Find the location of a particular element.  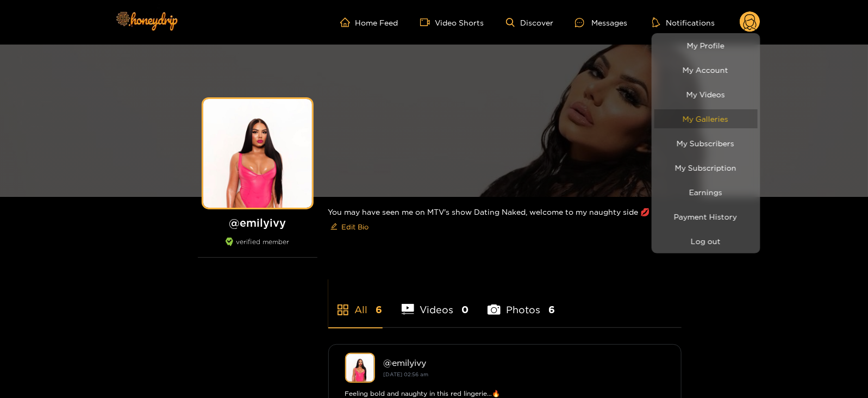

a: Payment History is located at coordinates (706, 216).